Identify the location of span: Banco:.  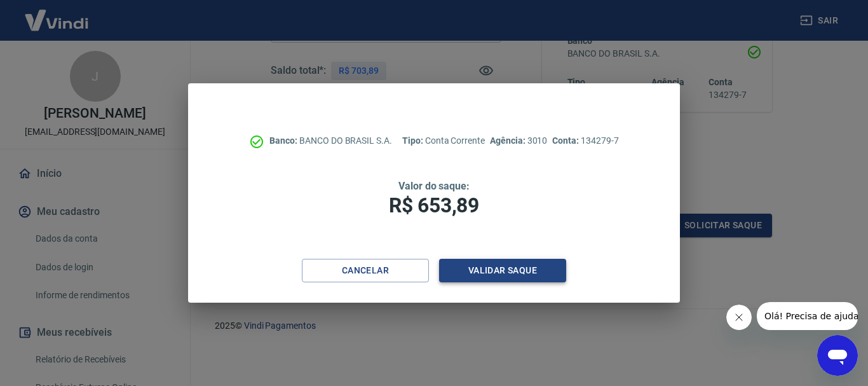
(284, 140).